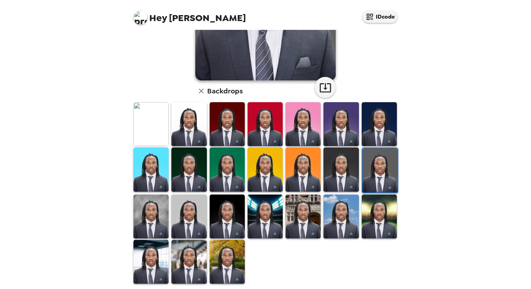 This screenshot has width=531, height=289. Describe the element at coordinates (225, 91) in the screenshot. I see `h6: Backdrops` at that location.